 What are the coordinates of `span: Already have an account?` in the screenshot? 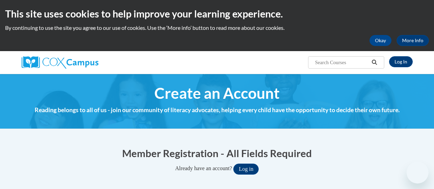 It's located at (204, 168).